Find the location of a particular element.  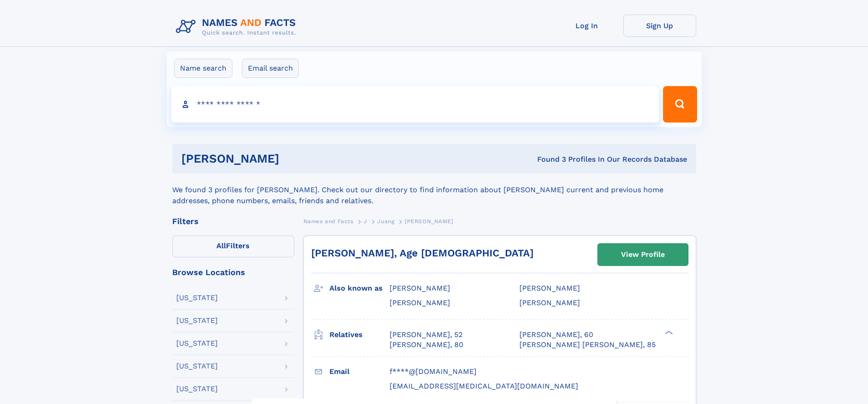

a: Names and Facts is located at coordinates (328, 221).